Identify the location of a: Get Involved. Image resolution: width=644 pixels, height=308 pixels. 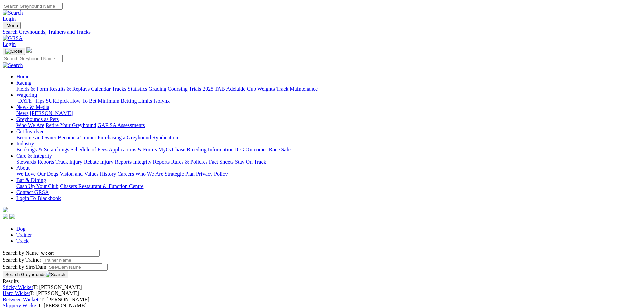
(30, 131).